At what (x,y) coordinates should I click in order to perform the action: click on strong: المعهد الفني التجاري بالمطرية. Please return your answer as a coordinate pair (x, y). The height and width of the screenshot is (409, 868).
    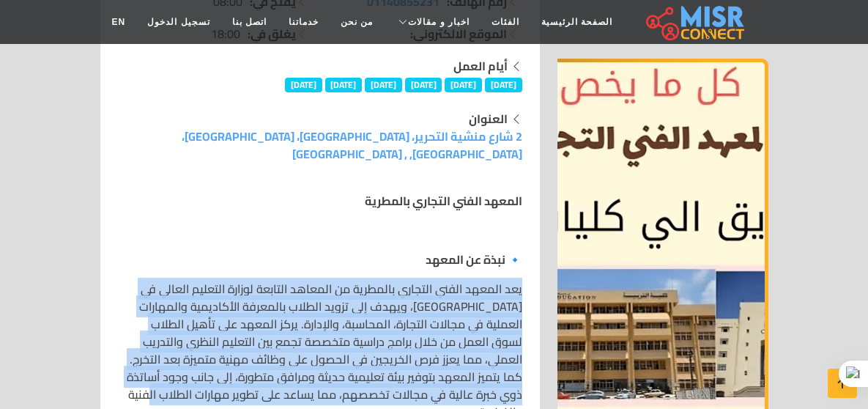
    Looking at the image, I should click on (443, 200).